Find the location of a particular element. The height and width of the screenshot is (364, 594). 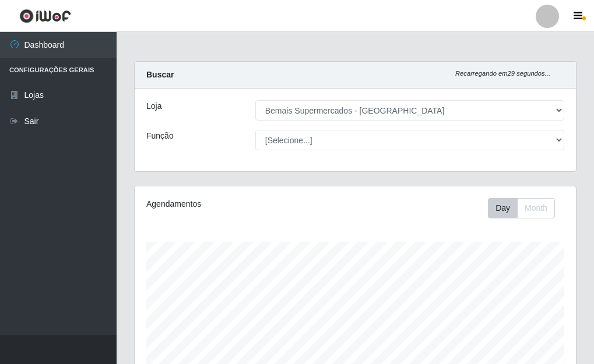

div: Agendamentos is located at coordinates (228, 204).